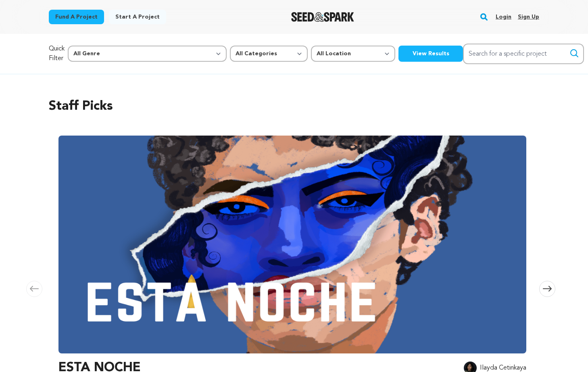 The width and height of the screenshot is (588, 372). I want to click on a: Start a project, so click(137, 17).